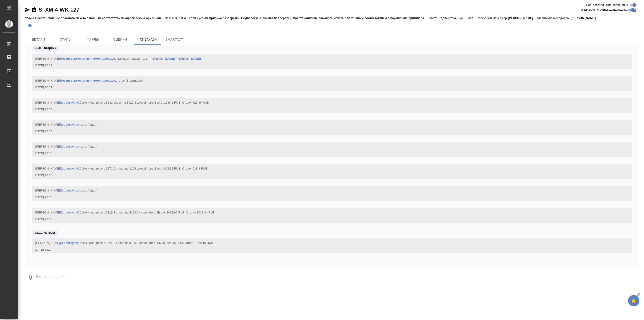 This screenshot has width=644, height=320. Describe the element at coordinates (100, 18) in the screenshot. I see `p: Восстановление сложного макета с полным соответствием оформлению оригинала` at that location.